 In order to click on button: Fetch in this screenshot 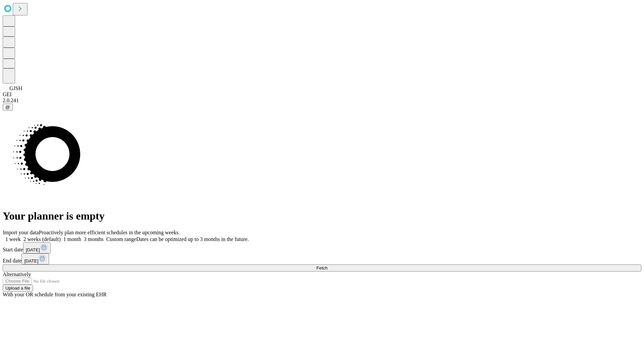, I will do `click(322, 268)`.